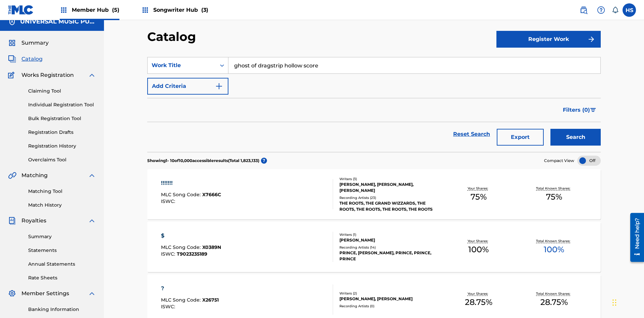 This screenshot has width=644, height=318. What do you see at coordinates (12, 221) in the screenshot?
I see `img: Royalties` at bounding box center [12, 221].